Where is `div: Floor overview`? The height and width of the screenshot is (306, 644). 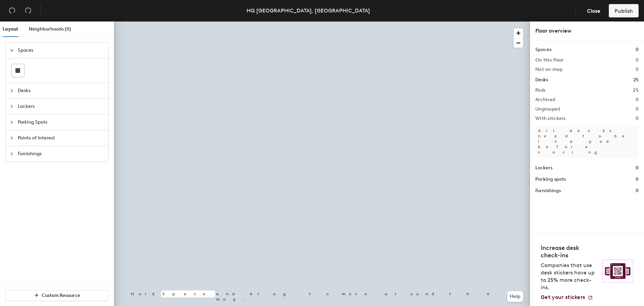
div: Floor overview is located at coordinates (588, 31).